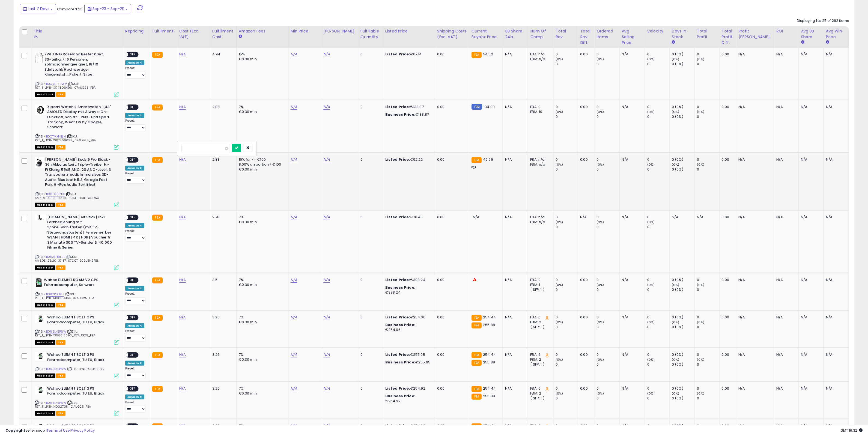 This screenshot has width=868, height=436. I want to click on button: Last 7 Days, so click(38, 9).